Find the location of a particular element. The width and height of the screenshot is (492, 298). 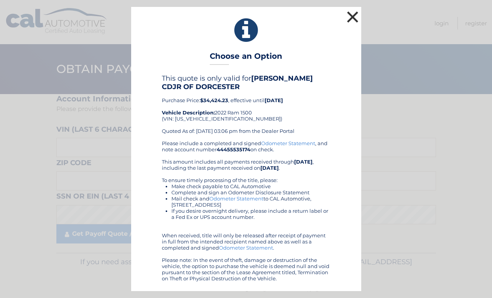

li: Complete and sign an Odometer Disclosure Statement is located at coordinates (251, 192).